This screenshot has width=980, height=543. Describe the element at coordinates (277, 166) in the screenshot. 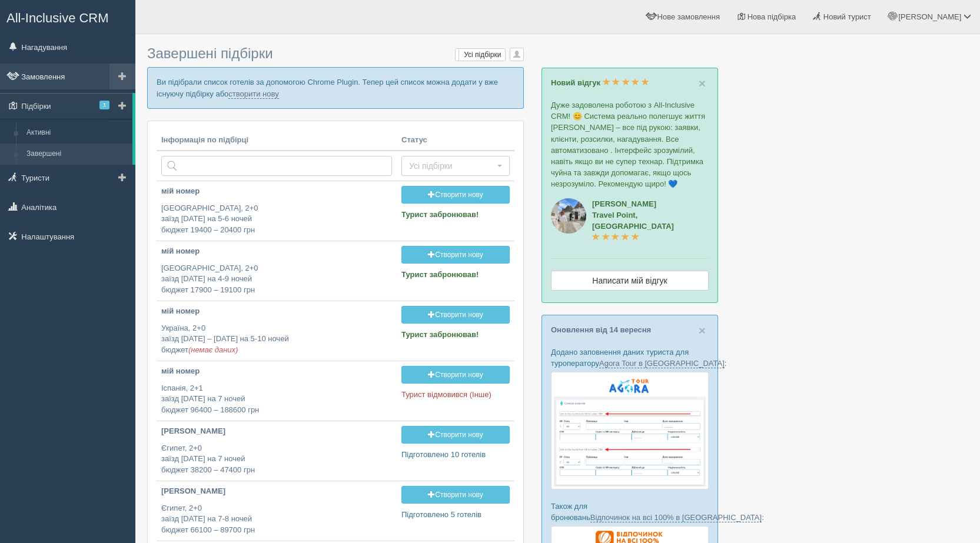

I see `input: Пошук за країною або туристом` at that location.